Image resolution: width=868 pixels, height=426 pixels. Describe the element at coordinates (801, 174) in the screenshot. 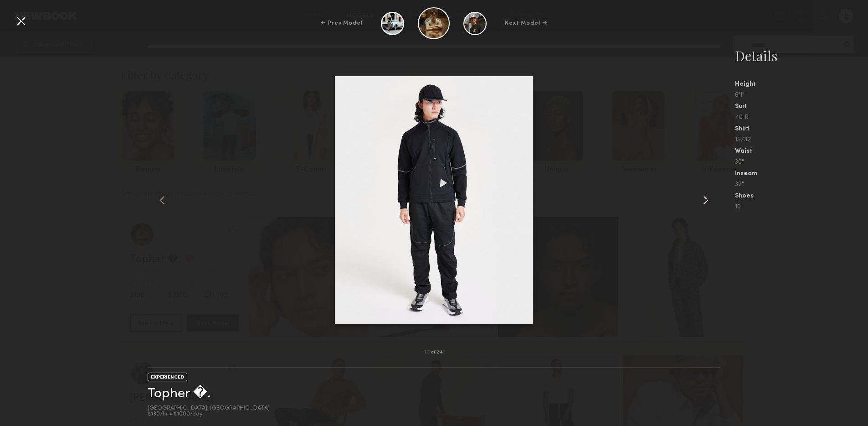

I see `div: Inseam` at that location.